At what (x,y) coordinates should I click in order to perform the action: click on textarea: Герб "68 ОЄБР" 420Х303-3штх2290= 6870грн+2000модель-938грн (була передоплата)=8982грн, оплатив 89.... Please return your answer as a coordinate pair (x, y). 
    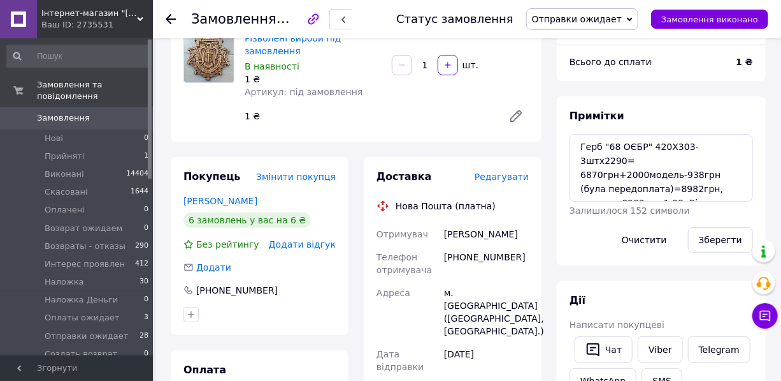
    Looking at the image, I should click on (662, 168).